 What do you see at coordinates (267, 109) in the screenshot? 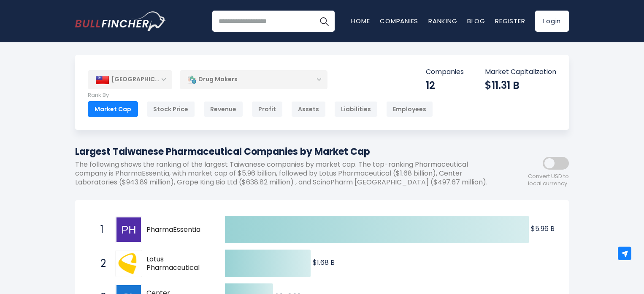
I see `div: Profit` at bounding box center [267, 109].